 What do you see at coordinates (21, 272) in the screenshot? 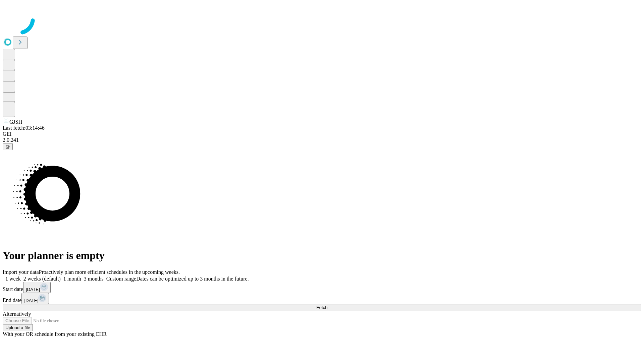
I see `span: Import your data` at bounding box center [21, 272].